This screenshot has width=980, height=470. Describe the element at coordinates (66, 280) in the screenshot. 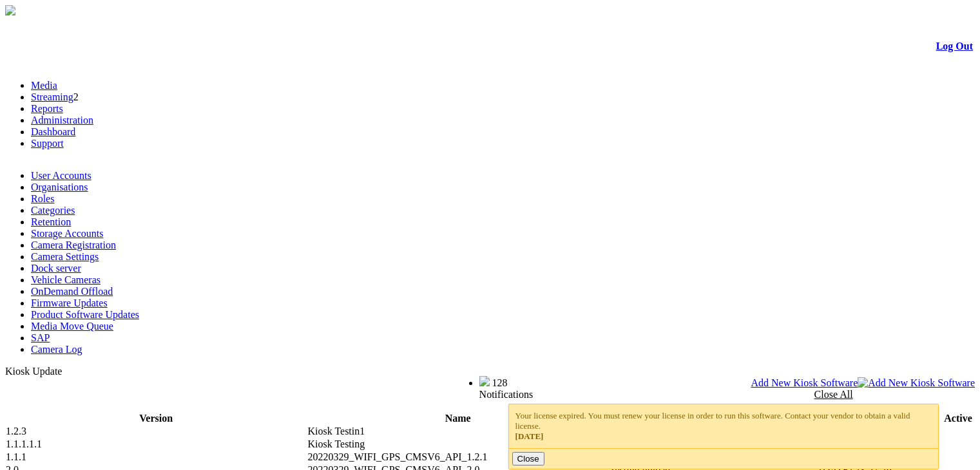

I see `a: Vehicle Cameras` at that location.